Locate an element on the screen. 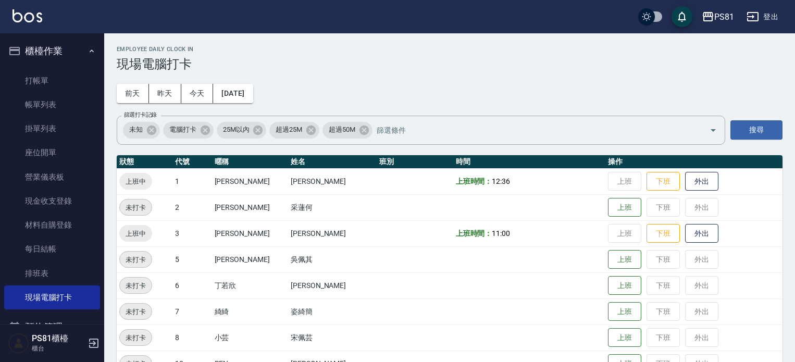  a: 現場電腦打卡 is located at coordinates (52, 298).